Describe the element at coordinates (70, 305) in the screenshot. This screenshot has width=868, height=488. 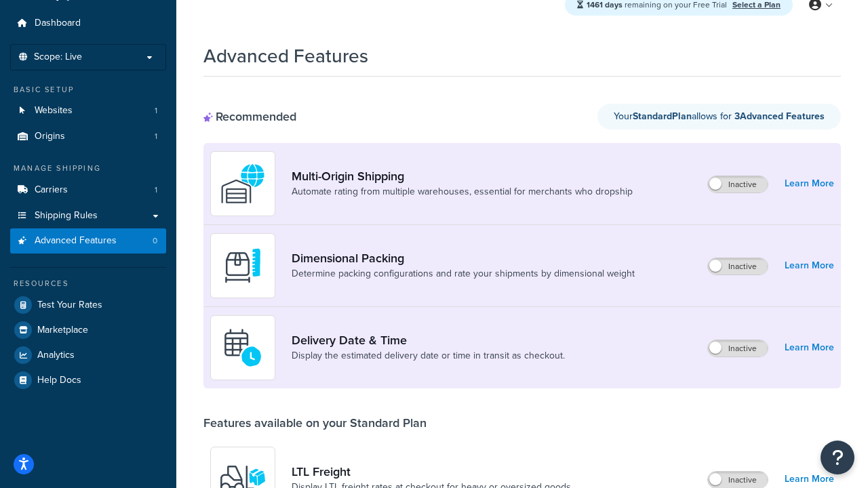
I see `span: Test Your Rates` at that location.